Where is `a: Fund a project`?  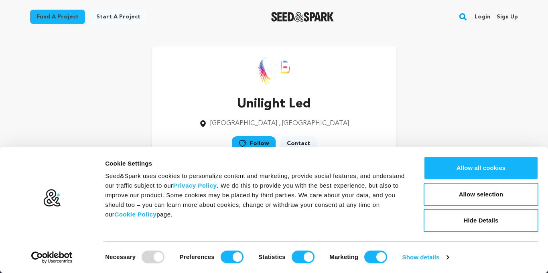
a: Fund a project is located at coordinates (57, 17).